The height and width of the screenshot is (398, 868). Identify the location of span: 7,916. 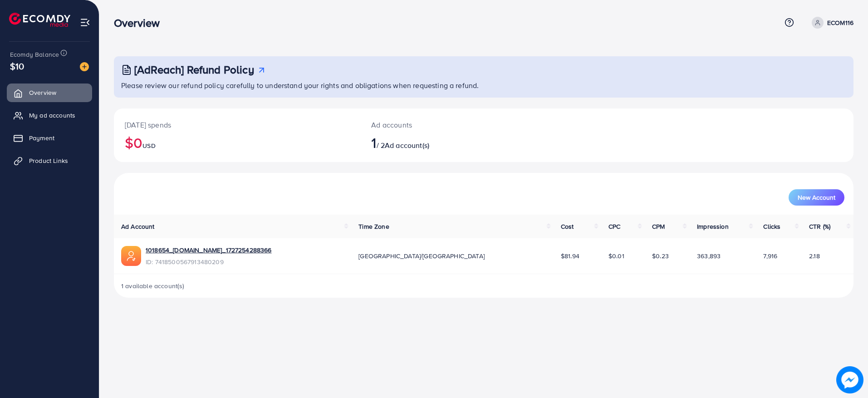
(770, 256).